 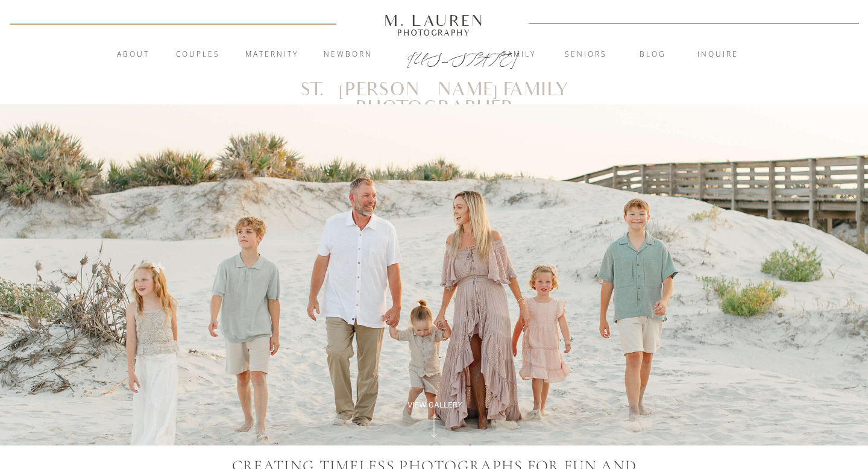 I want to click on a: M. Lauren, so click(x=434, y=21).